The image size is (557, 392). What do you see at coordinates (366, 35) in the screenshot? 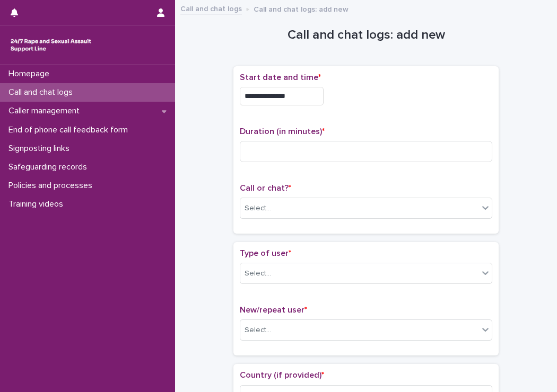
I see `h1: Call and chat logs: add new` at bounding box center [366, 35].